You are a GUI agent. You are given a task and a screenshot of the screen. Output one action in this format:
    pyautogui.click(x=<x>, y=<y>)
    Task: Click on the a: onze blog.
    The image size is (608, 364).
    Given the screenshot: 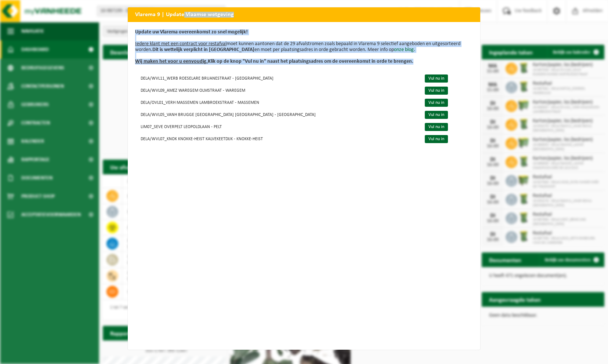 What is the action you would take?
    pyautogui.click(x=405, y=50)
    